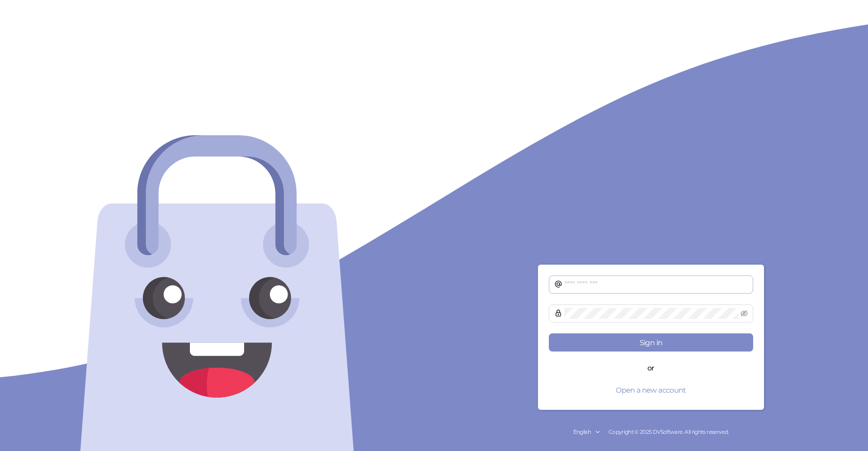  Describe the element at coordinates (582, 432) in the screenshot. I see `div: English` at that location.